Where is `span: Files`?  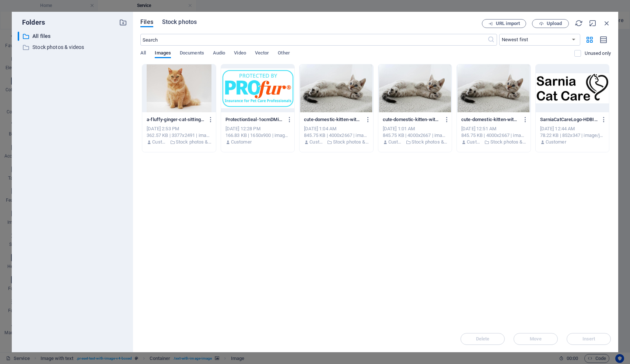 span: Files is located at coordinates (147, 22).